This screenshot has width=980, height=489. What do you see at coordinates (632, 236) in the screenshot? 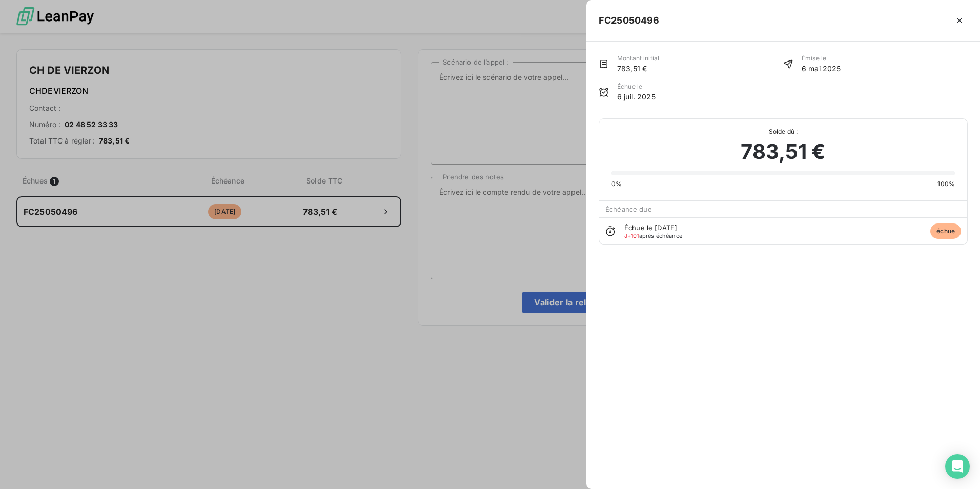
I see `span: J+101` at bounding box center [632, 236].